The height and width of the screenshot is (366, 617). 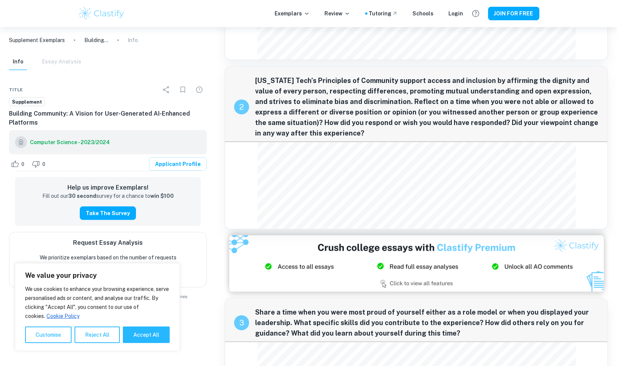 I want to click on a: Schools, so click(x=424, y=13).